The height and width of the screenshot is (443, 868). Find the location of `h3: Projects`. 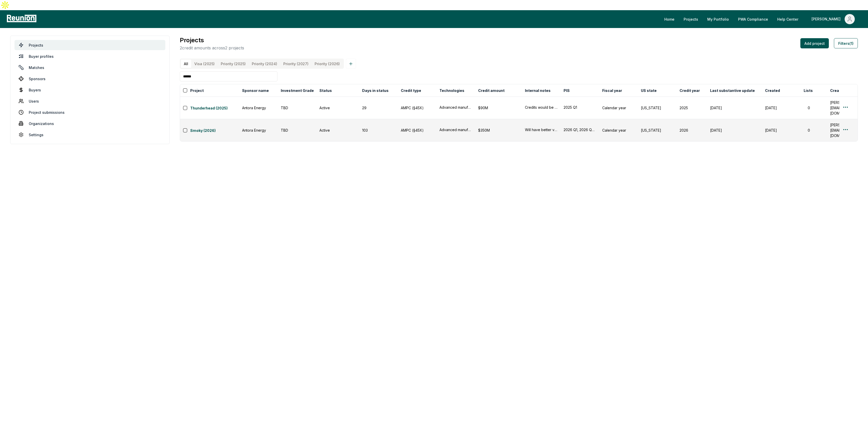

h3: Projects is located at coordinates (212, 40).